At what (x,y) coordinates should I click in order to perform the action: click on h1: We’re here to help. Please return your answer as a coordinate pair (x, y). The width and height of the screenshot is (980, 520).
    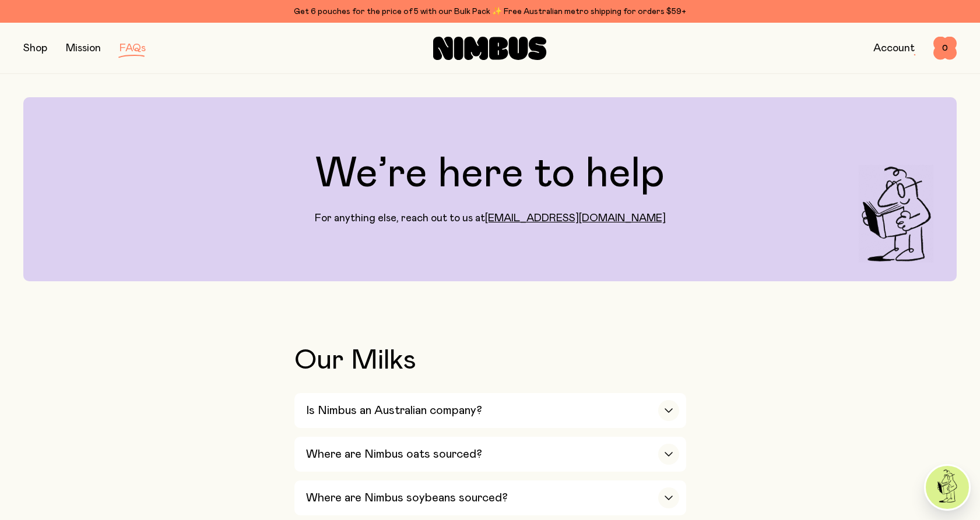
    Looking at the image, I should click on (490, 174).